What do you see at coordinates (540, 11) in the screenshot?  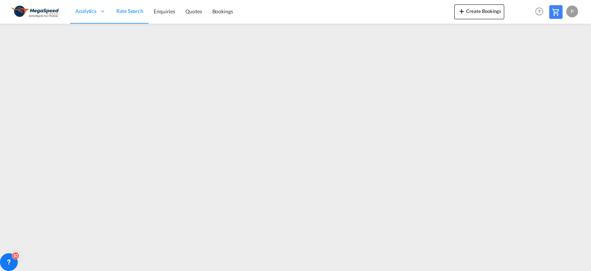 I see `span: Help` at bounding box center [540, 11].